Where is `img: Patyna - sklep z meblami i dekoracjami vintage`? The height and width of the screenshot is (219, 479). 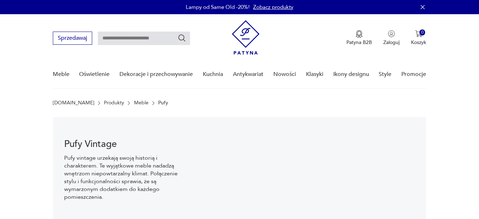
img: Patyna - sklep z meblami i dekoracjami vintage is located at coordinates (245, 37).